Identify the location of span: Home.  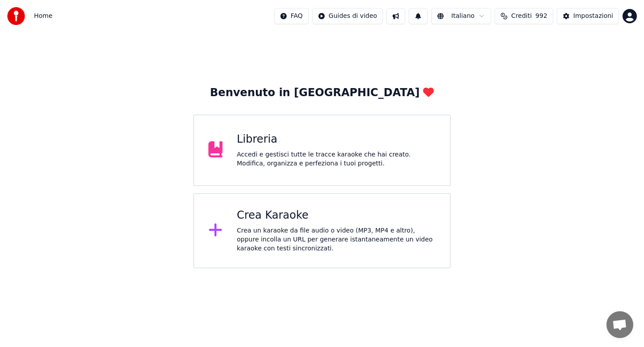
(43, 16).